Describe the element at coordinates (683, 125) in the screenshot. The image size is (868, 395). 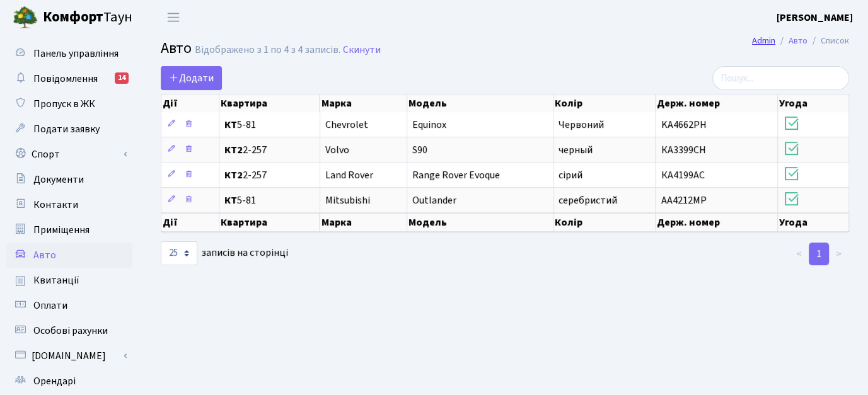
I see `span: KA4662PH` at that location.